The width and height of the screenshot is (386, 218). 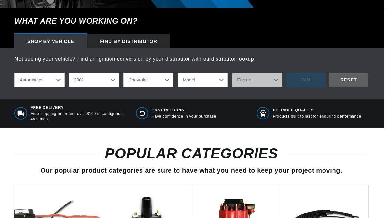 I want to click on p: Have confidence in your purchase., so click(x=184, y=116).